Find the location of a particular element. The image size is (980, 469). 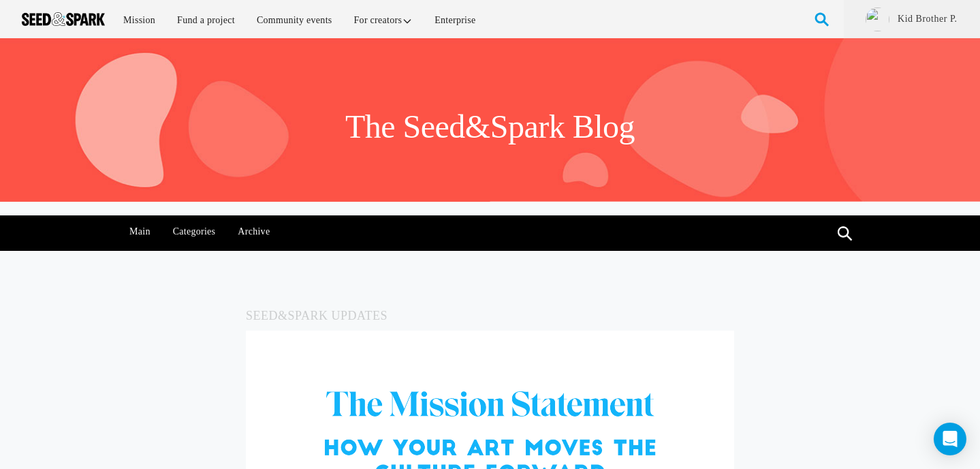

a: Fund a project is located at coordinates (206, 20).